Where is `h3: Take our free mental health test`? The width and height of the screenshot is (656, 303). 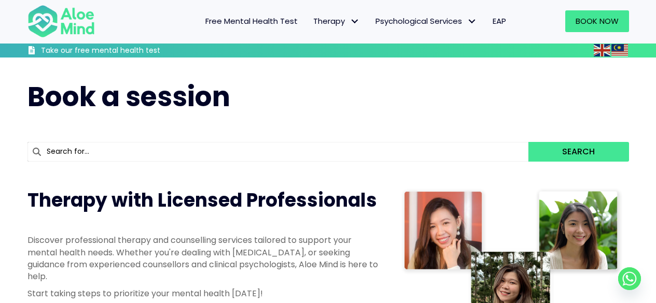
h3: Take our free mental health test is located at coordinates (128, 51).